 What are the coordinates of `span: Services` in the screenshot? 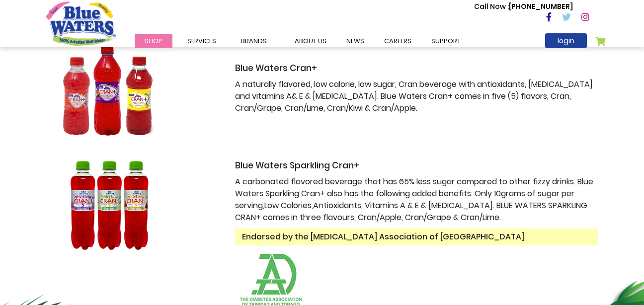 It's located at (202, 41).